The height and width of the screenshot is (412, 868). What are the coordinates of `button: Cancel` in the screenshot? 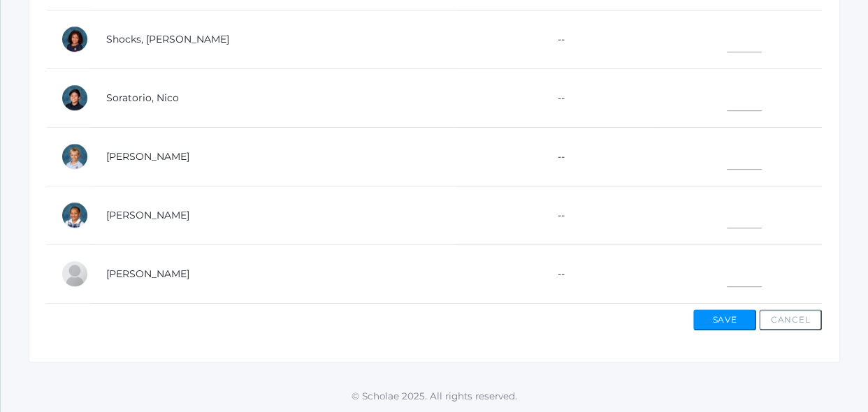 It's located at (790, 320).